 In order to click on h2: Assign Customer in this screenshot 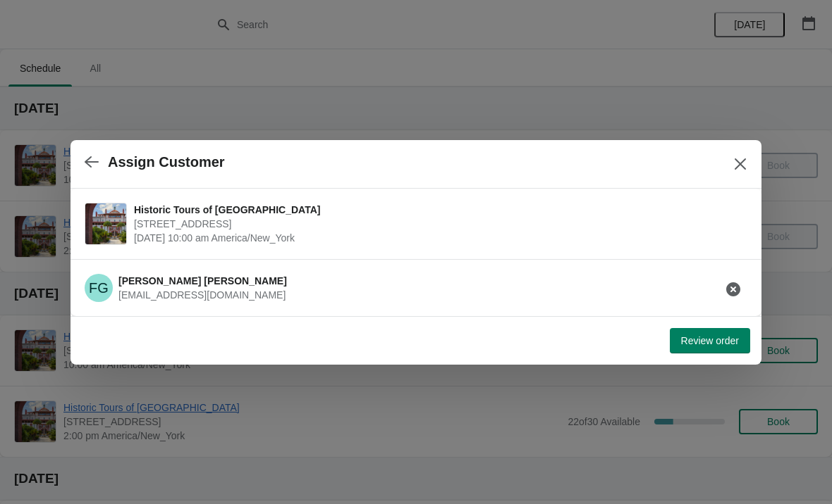, I will do `click(166, 162)`.